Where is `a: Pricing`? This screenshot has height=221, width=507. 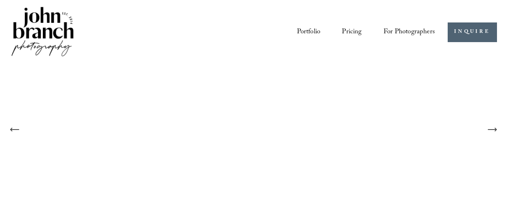
a: Pricing is located at coordinates (351, 32).